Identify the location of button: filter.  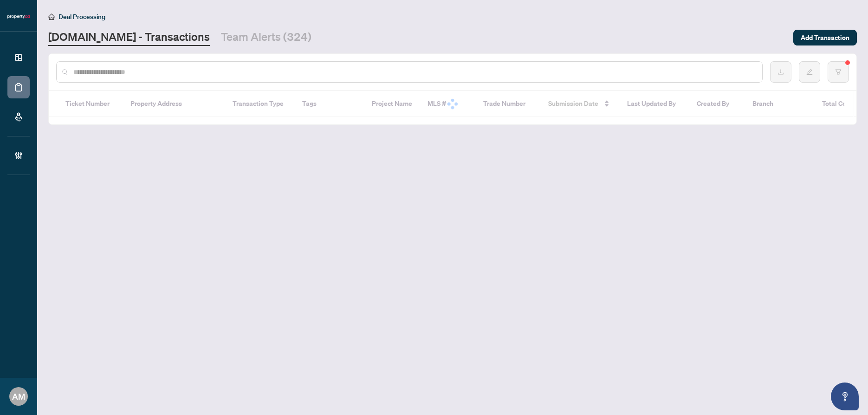
(839, 72).